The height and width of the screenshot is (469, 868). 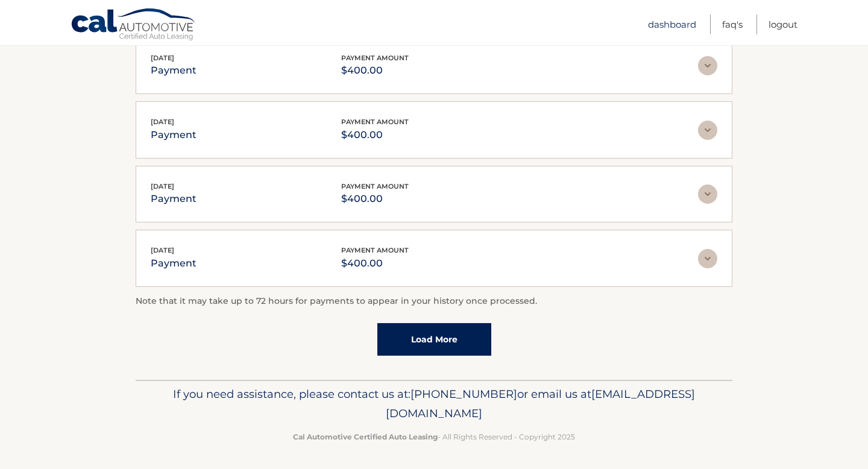 I want to click on a: Load More, so click(x=434, y=340).